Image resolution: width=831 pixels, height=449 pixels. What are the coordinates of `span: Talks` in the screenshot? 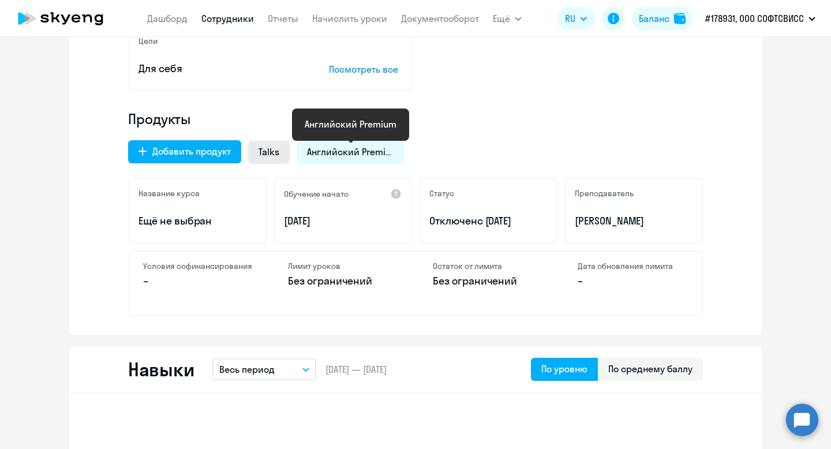 It's located at (269, 152).